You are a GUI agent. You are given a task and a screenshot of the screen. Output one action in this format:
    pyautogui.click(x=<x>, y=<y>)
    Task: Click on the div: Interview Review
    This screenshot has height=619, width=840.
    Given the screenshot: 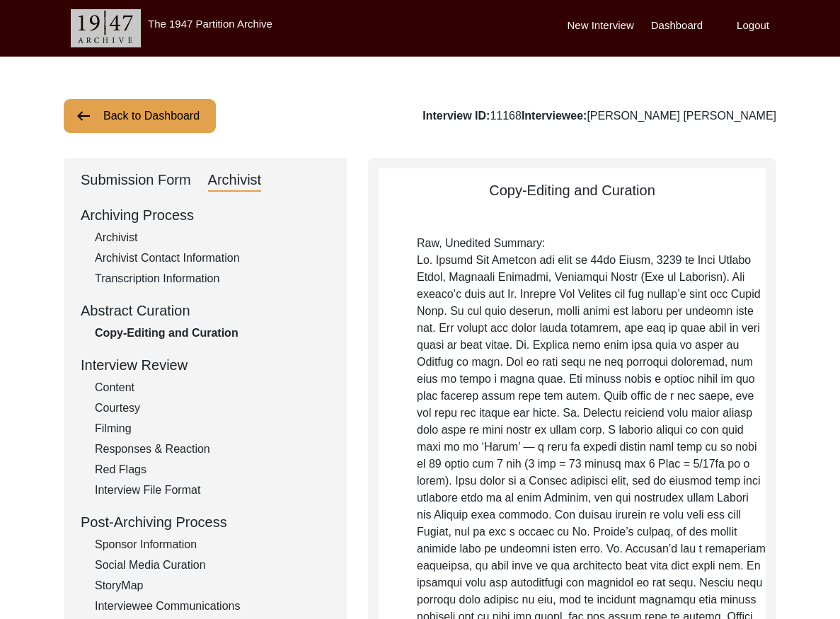 What is the action you would take?
    pyautogui.click(x=205, y=365)
    